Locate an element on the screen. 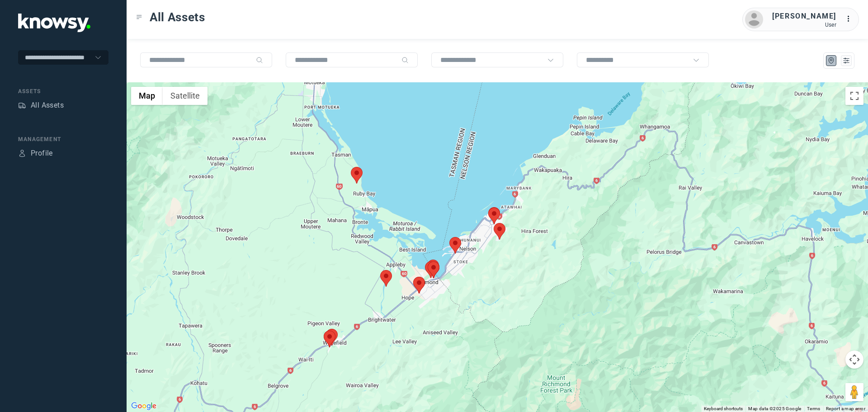 The width and height of the screenshot is (868, 412). button: Drag Pegman onto the map to open Street View is located at coordinates (855, 392).